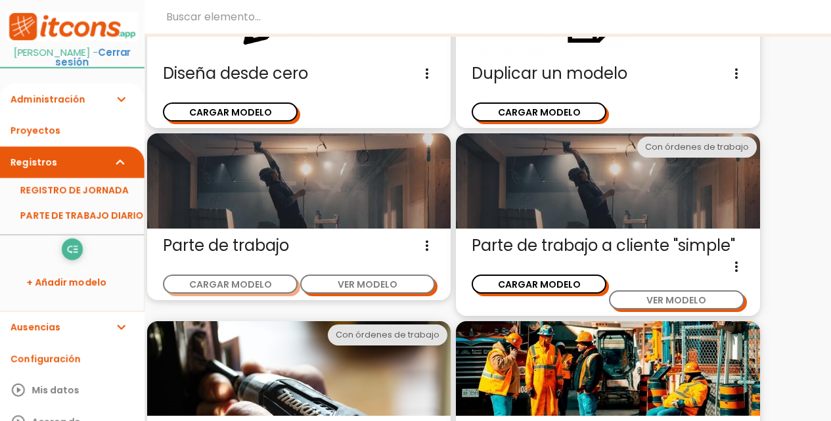 The height and width of the screenshot is (421, 831). I want to click on img: actuacion.jpg, so click(299, 369).